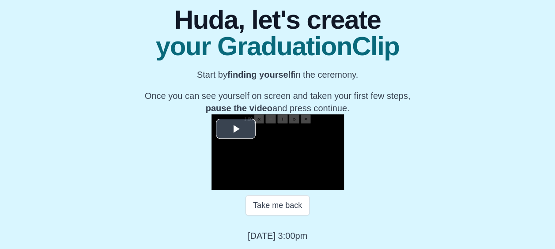  I want to click on span: Huda, let's create, so click(277, 20).